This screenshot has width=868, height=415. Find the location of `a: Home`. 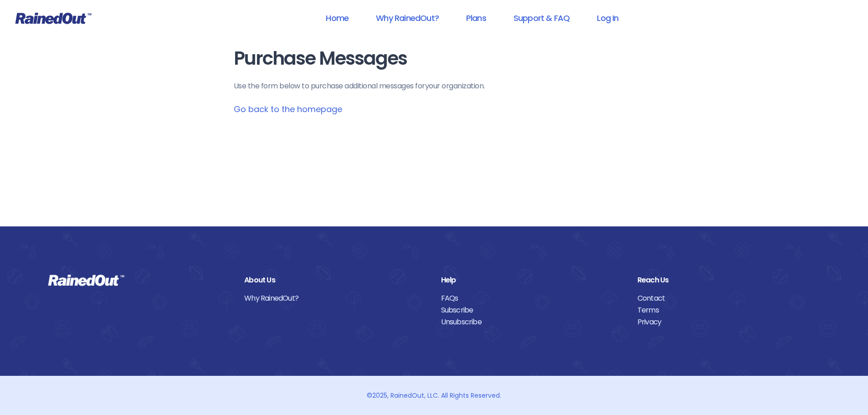

a: Home is located at coordinates (337, 18).